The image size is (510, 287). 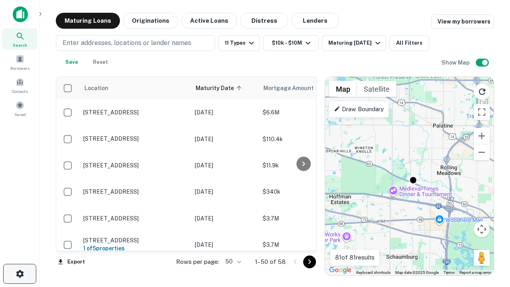 What do you see at coordinates (20, 85) in the screenshot?
I see `a: Contacts` at bounding box center [20, 85].